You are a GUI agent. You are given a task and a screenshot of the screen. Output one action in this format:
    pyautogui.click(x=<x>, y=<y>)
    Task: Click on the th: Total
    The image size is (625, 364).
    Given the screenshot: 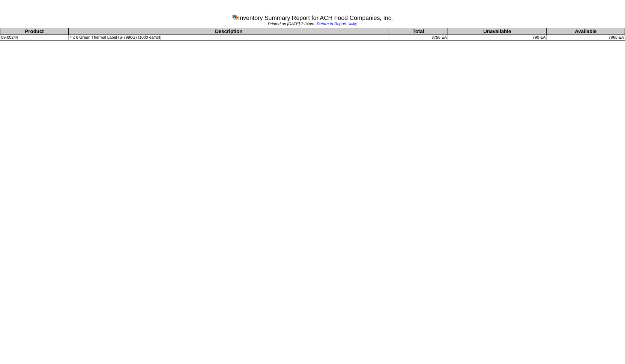 What is the action you would take?
    pyautogui.click(x=418, y=31)
    